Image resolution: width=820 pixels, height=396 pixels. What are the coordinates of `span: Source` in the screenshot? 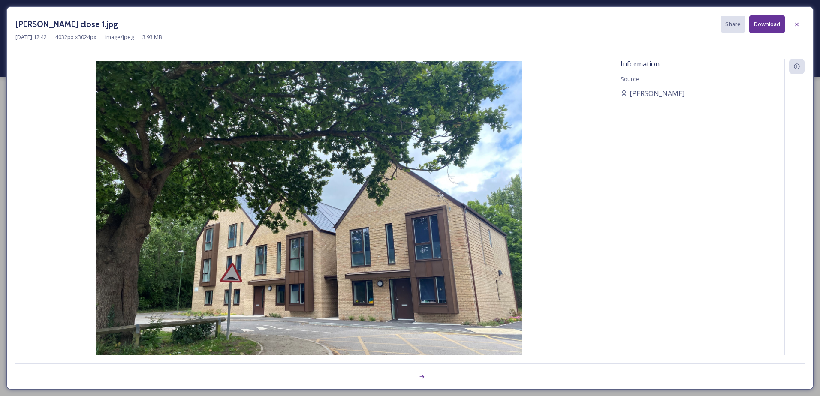 It's located at (630, 79).